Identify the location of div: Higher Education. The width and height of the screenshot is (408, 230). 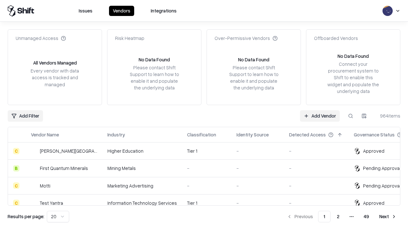
(142, 151).